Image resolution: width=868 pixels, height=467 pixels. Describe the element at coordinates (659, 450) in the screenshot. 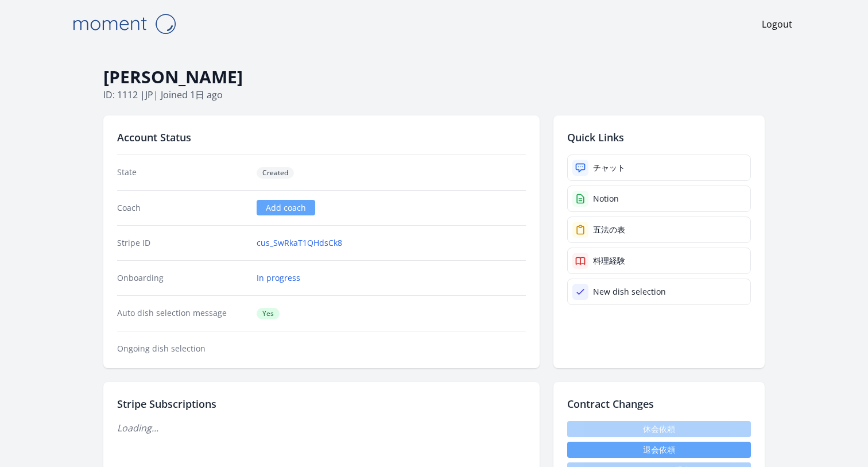

I see `button: 退会依頼` at that location.